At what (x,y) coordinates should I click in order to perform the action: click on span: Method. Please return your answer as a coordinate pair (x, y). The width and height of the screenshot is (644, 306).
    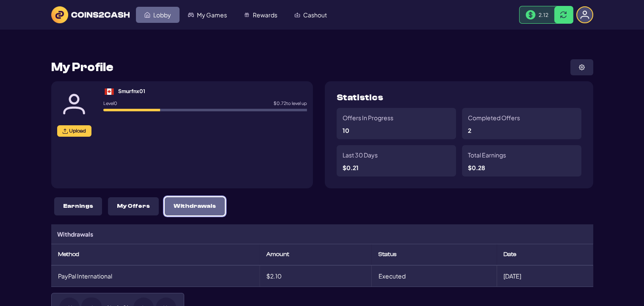
    Looking at the image, I should click on (69, 254).